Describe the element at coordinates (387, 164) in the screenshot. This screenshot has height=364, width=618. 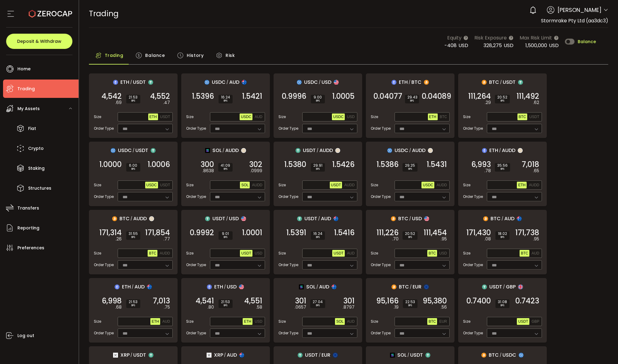
I see `span: 1.5386` at that location.